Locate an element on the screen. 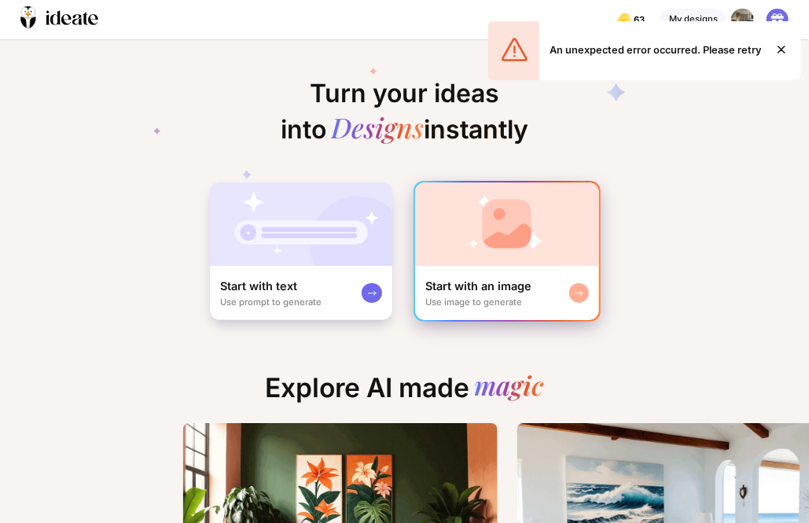 The width and height of the screenshot is (809, 523). img: startWithTextCardBg.jpg is located at coordinates (301, 224).